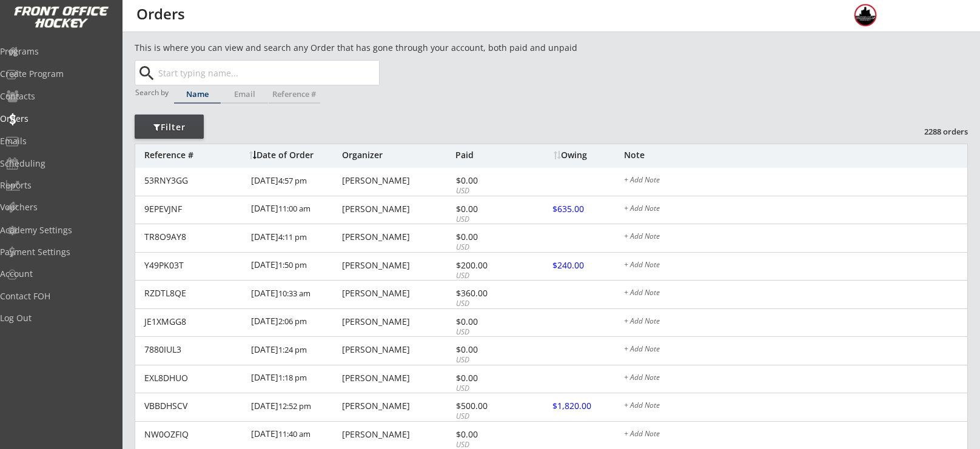 This screenshot has width=980, height=449. I want to click on font: 1:24 pm, so click(292, 350).